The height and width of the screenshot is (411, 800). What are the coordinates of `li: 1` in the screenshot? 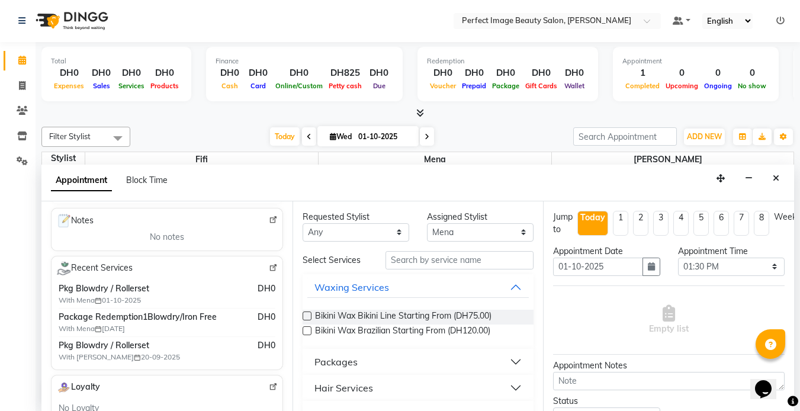 It's located at (620, 223).